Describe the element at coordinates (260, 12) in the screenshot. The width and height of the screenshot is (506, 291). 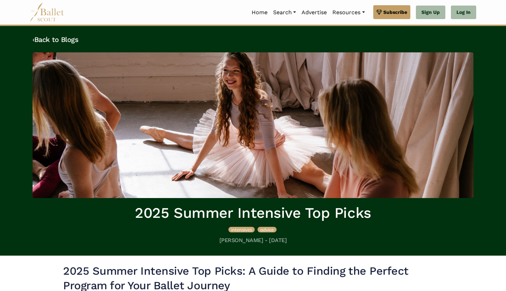
I see `a: Home` at that location.